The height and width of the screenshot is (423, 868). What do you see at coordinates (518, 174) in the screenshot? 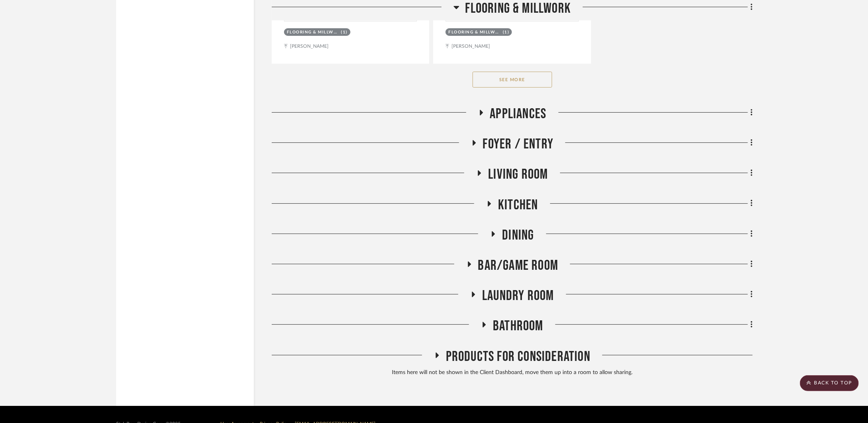
I see `span: Living Room` at bounding box center [518, 174].